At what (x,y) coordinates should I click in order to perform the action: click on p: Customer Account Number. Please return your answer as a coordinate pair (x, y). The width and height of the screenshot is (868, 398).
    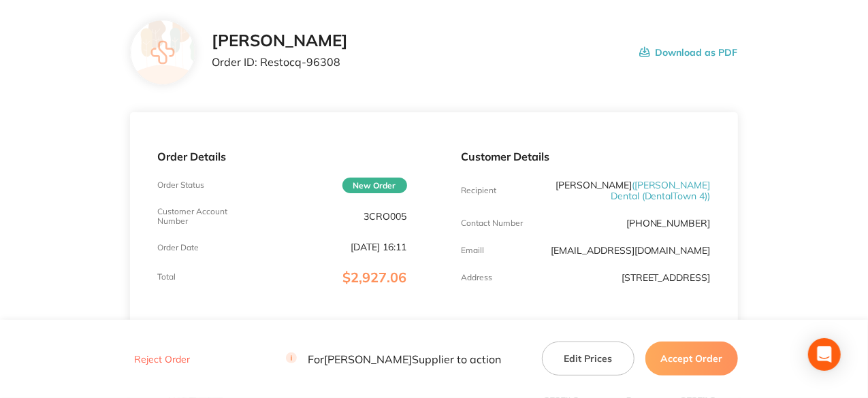
    Looking at the image, I should click on (199, 216).